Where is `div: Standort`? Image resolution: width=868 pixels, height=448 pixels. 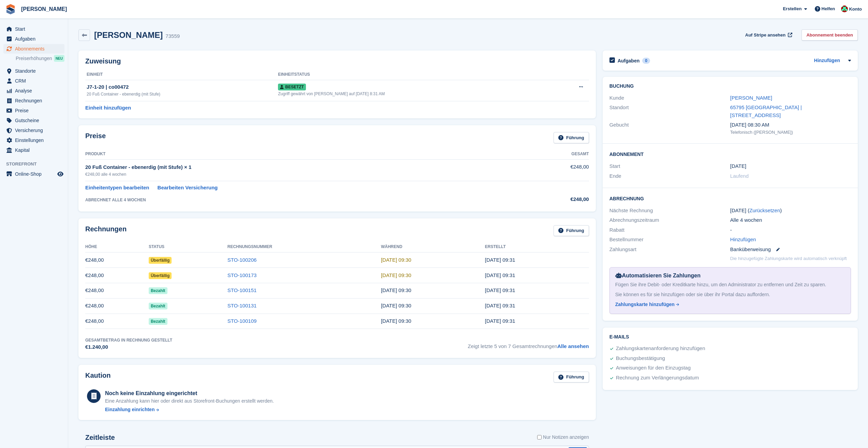 div: Standort is located at coordinates (670, 111).